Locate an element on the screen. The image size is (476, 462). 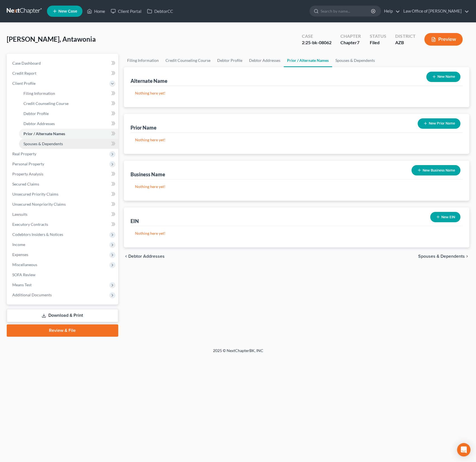
a: Unsecured Priority Claims is located at coordinates (63, 194).